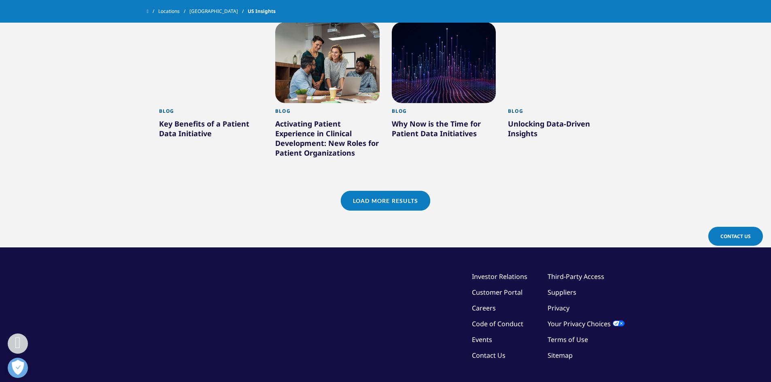 The image size is (771, 382). Describe the element at coordinates (560, 130) in the screenshot. I see `div: Unlocking Data-Driven Insights` at that location.